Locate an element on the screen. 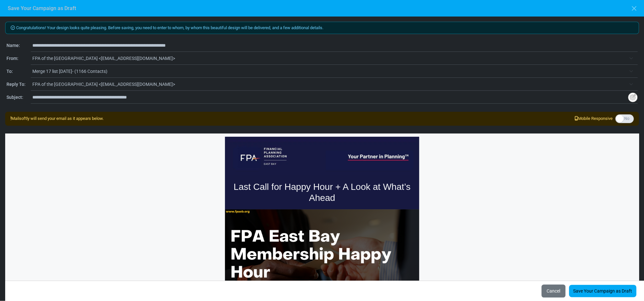 This screenshot has height=301, width=644. a: Save Your Campaign as Draft is located at coordinates (603, 291).